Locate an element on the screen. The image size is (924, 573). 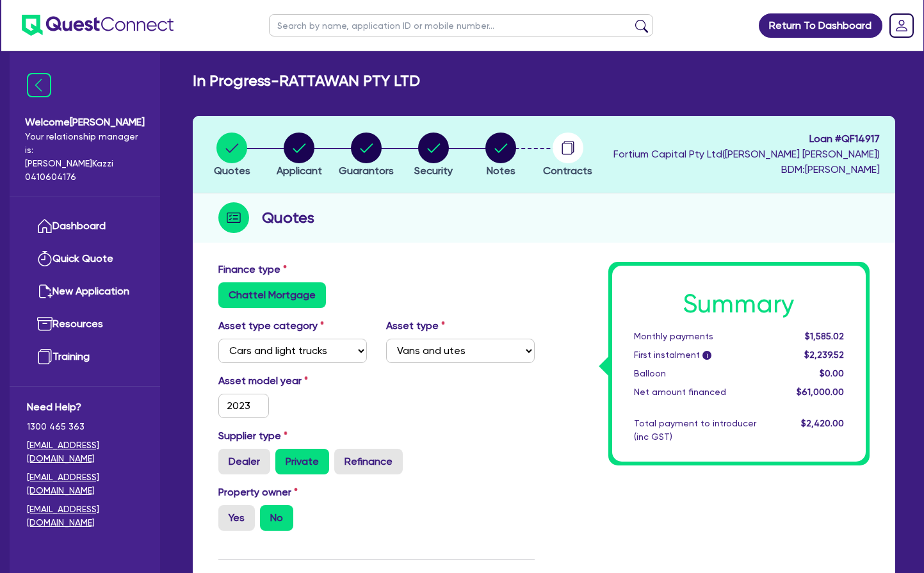
a: Dropdown toggle is located at coordinates (901, 26).